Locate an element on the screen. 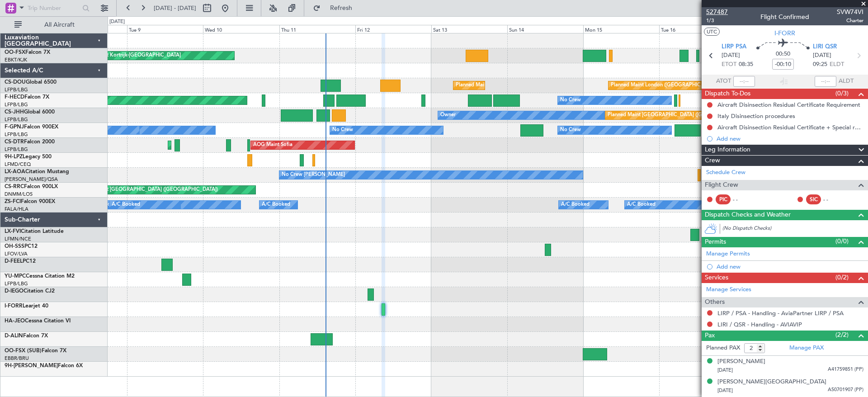  a: LIRP / PSA - Handling - AviaPartner LIRP / PSA is located at coordinates (780, 313).